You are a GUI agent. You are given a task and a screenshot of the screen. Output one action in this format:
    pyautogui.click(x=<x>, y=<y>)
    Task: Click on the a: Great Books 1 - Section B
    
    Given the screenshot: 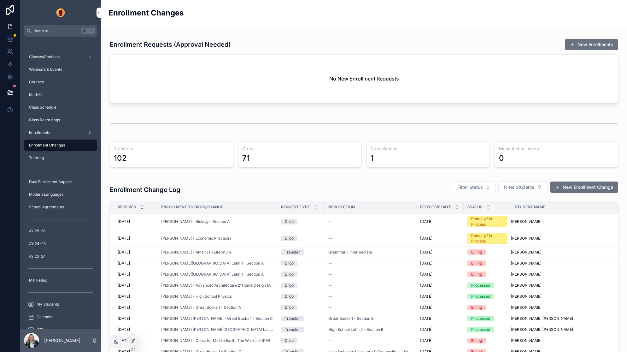 What is the action you would take?
    pyautogui.click(x=370, y=318)
    